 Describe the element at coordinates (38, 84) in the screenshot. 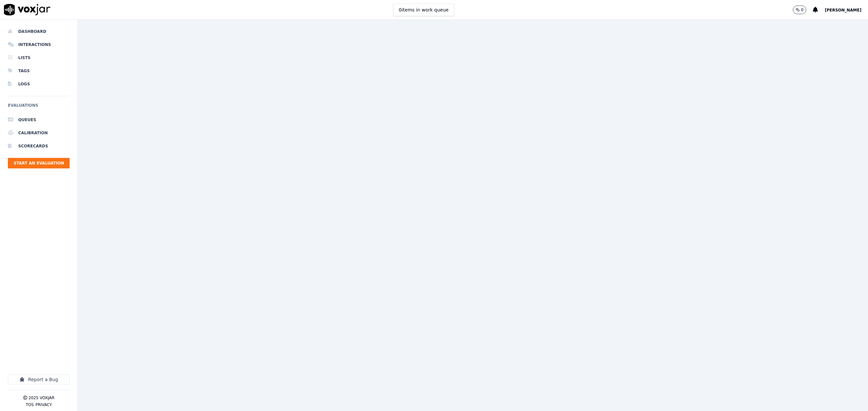

I see `li: Logs` at that location.